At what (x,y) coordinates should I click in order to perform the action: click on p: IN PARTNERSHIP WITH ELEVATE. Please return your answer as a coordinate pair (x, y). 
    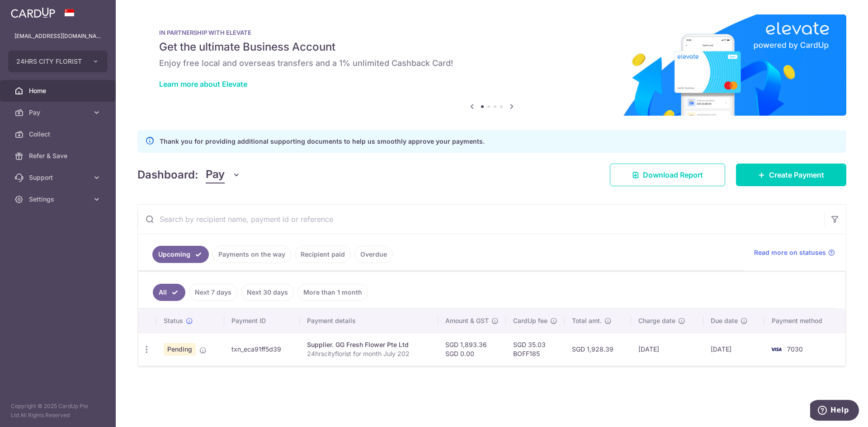
    Looking at the image, I should click on (492, 33).